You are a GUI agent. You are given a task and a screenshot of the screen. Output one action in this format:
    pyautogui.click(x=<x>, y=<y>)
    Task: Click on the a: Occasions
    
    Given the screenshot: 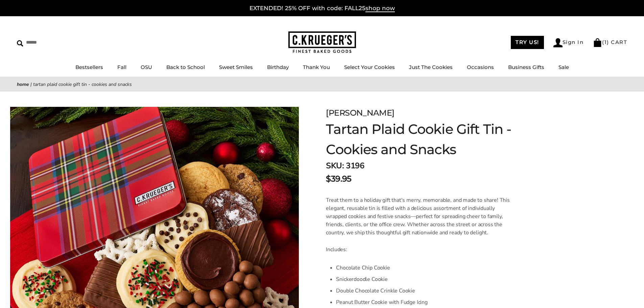 What is the action you would take?
    pyautogui.click(x=480, y=67)
    